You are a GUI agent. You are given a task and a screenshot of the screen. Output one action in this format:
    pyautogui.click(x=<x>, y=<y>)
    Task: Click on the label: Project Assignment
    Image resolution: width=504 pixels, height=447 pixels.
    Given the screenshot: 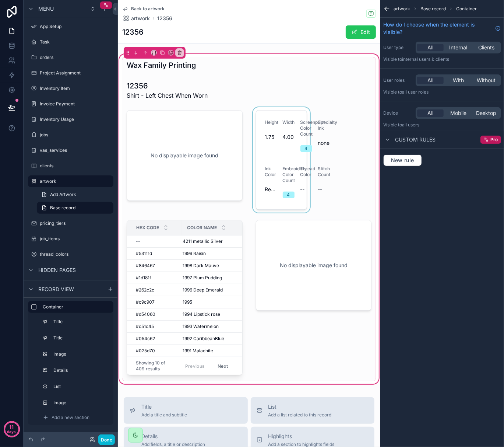 What is the action you would take?
    pyautogui.click(x=76, y=73)
    